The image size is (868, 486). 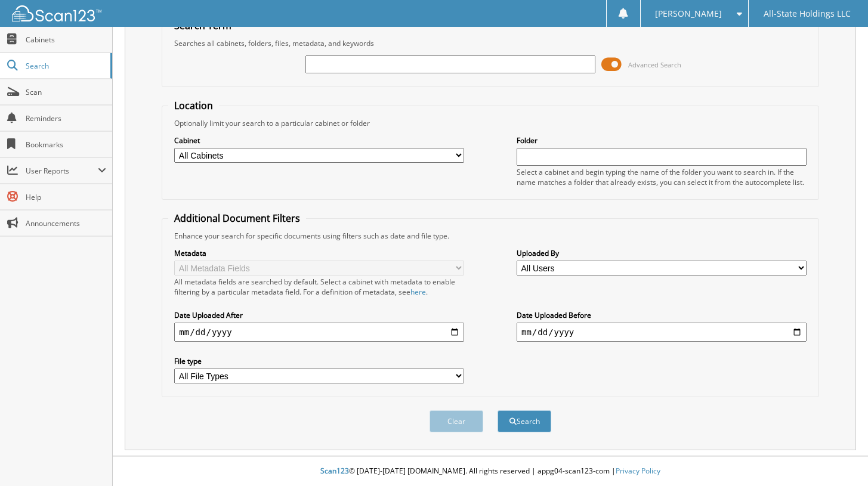 What do you see at coordinates (66, 118) in the screenshot?
I see `span: Reminders` at bounding box center [66, 118].